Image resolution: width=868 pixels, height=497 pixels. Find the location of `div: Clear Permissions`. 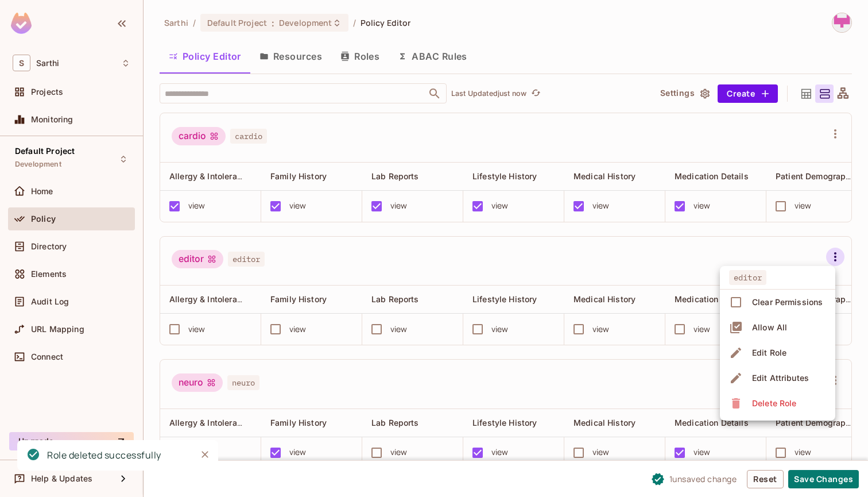

div: Clear Permissions is located at coordinates (787, 302).